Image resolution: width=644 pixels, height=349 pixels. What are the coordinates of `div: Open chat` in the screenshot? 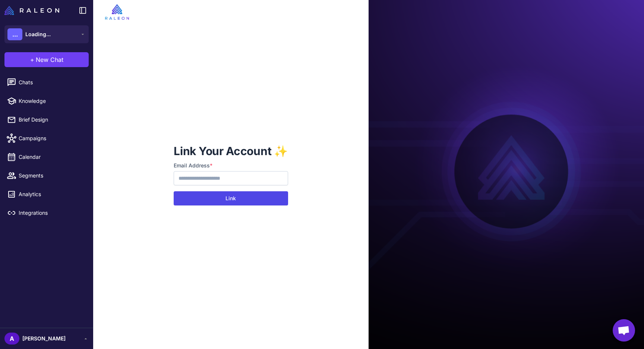 It's located at (624, 330).